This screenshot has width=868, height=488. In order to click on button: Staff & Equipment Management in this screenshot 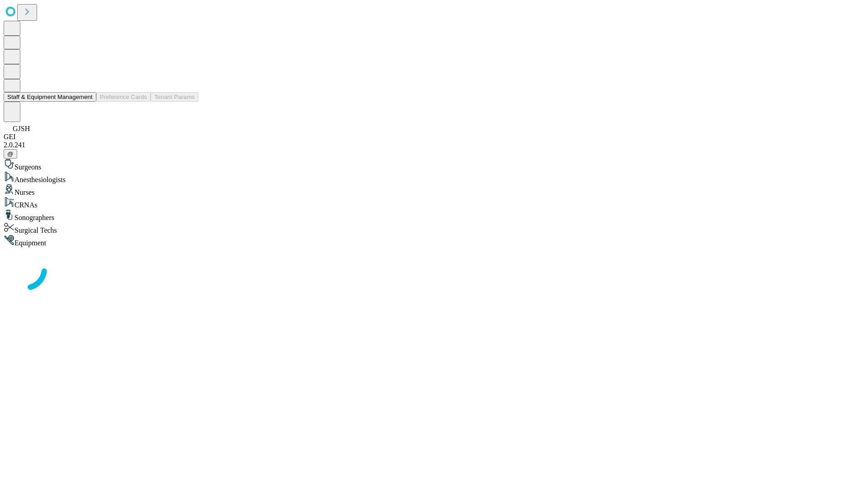, I will do `click(50, 97)`.